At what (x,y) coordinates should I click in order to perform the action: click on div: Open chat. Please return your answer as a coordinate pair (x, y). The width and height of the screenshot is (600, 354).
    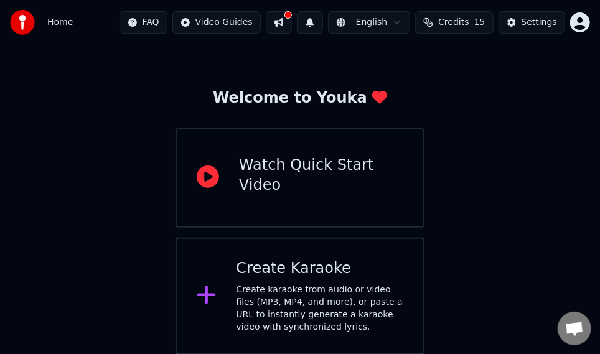
    Looking at the image, I should click on (574, 329).